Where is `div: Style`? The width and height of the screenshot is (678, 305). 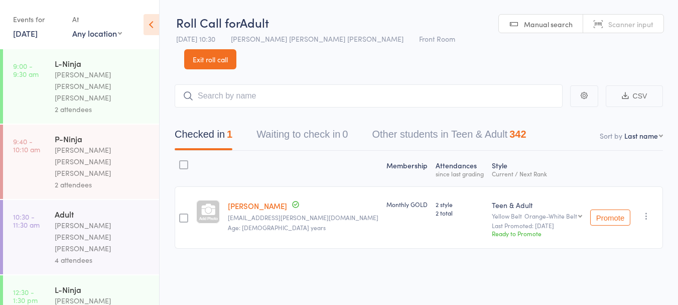 div: Style is located at coordinates (537, 168).